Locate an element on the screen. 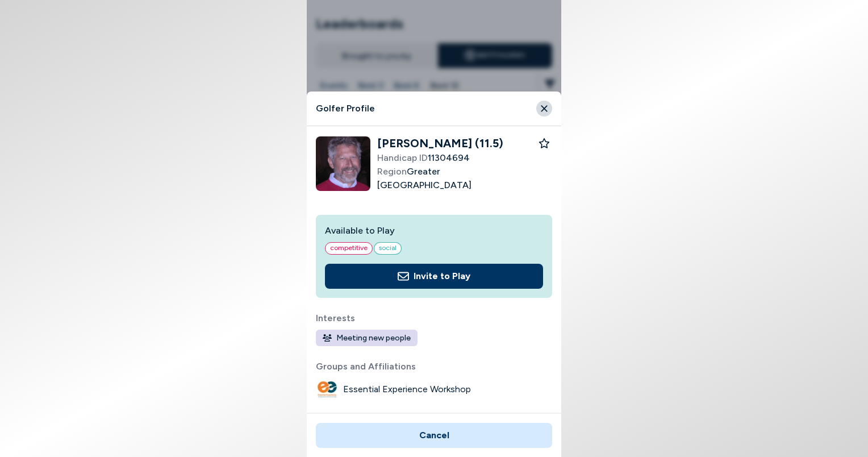 This screenshot has width=868, height=457. div: Essential Experience Workshop is located at coordinates (434, 389).